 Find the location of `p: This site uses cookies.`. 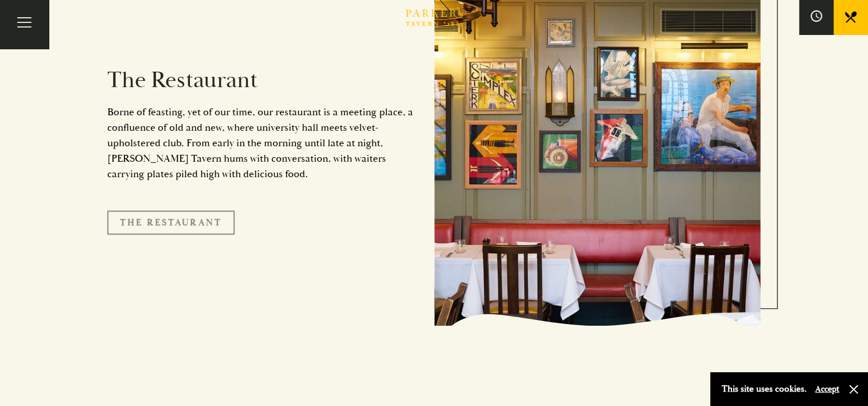

p: This site uses cookies. is located at coordinates (764, 389).